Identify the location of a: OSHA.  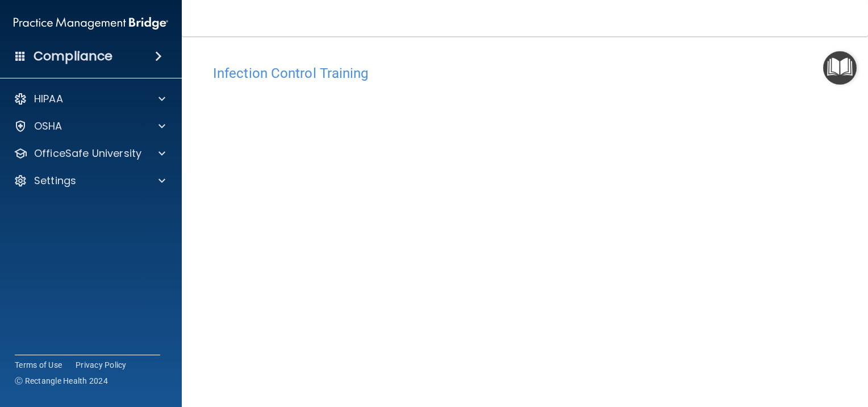
(89, 126).